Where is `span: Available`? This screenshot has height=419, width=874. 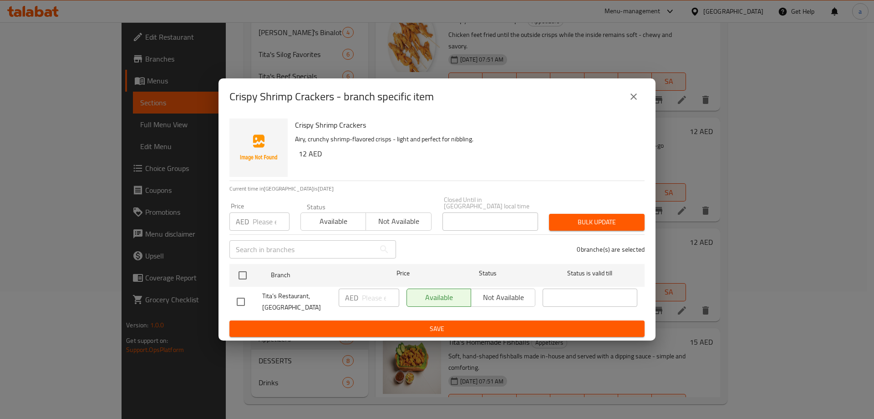
span: Available is located at coordinates (333, 221).